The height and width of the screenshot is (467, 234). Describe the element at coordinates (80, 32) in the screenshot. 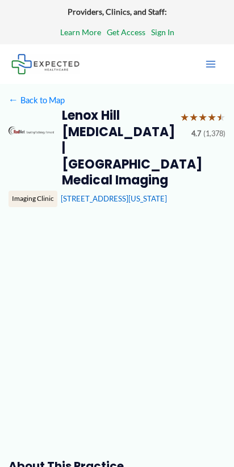

I see `a: Learn More` at that location.